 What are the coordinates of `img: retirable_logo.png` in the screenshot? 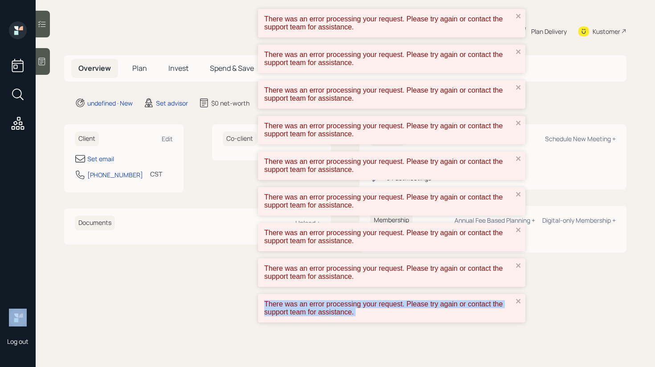 It's located at (18, 318).